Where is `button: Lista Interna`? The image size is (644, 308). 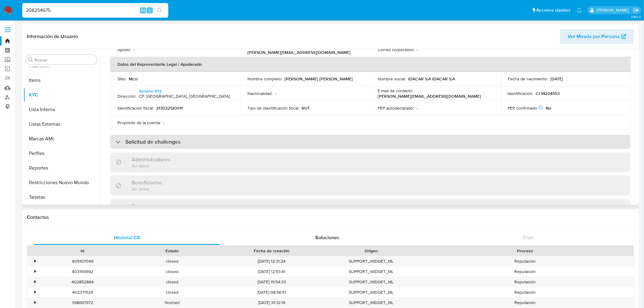
button: Lista Interna is located at coordinates (62, 110).